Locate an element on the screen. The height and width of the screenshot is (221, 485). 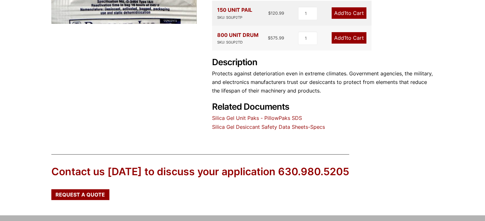
a: Silica Gel Desiccant Safety Data Sheets-Specs is located at coordinates (268, 127).